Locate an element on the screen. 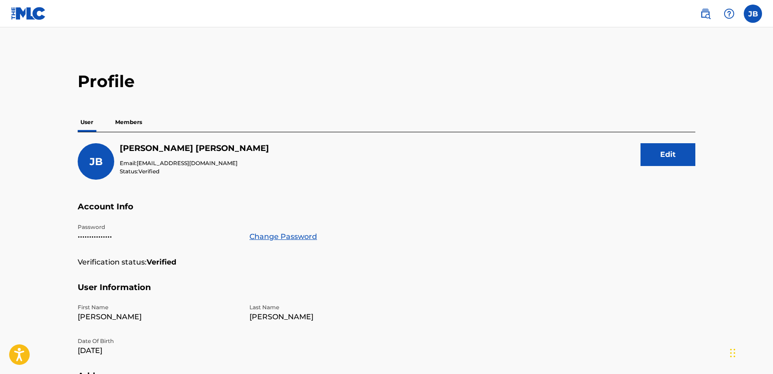  a: Change Password is located at coordinates (283, 237).